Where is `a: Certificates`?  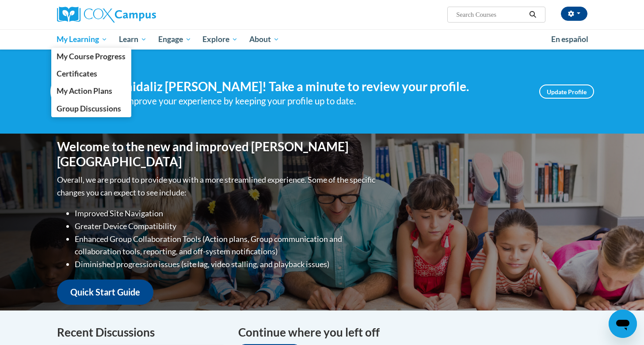
a: Certificates is located at coordinates (92, 74).